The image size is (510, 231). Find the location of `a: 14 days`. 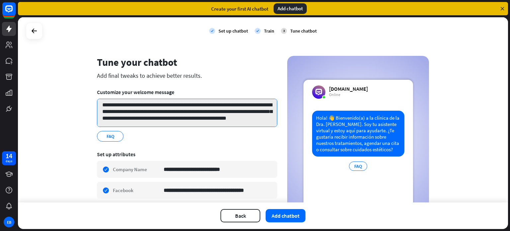

a: 14 days is located at coordinates (9, 158).